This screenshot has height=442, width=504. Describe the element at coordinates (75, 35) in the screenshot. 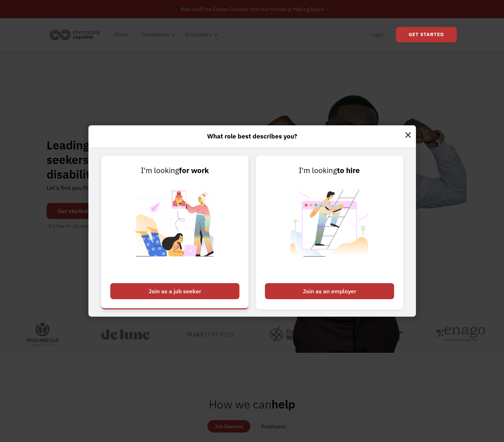

I see `img: Chronically Capable logo` at that location.